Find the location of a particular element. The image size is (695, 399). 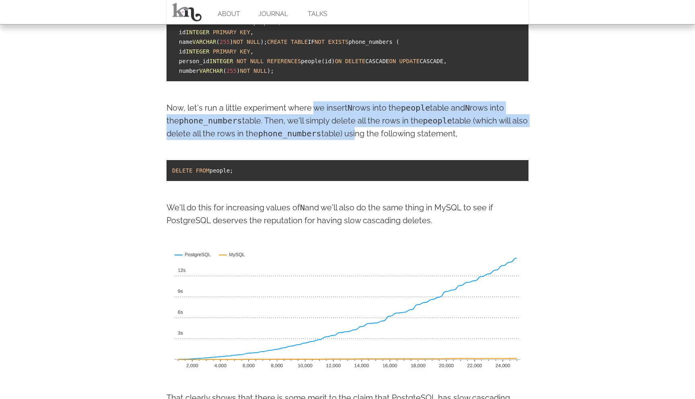

span: FROM is located at coordinates (203, 171).